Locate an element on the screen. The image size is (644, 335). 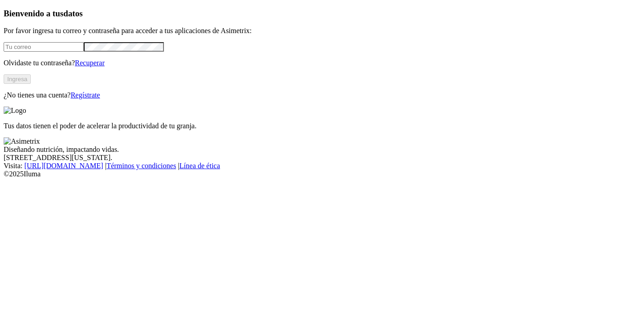
div: Diseñando nutrición, impactando vidas. is located at coordinates (322, 150).